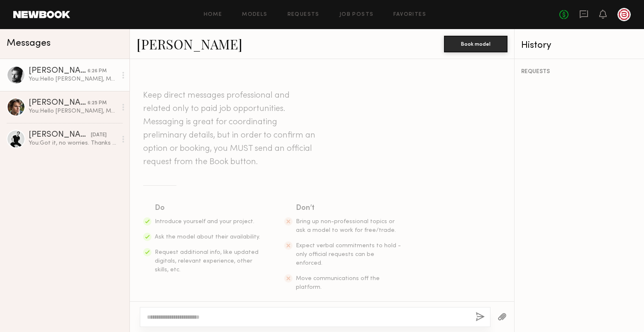  What do you see at coordinates (356, 14) in the screenshot?
I see `a: Job Posts` at bounding box center [356, 14].